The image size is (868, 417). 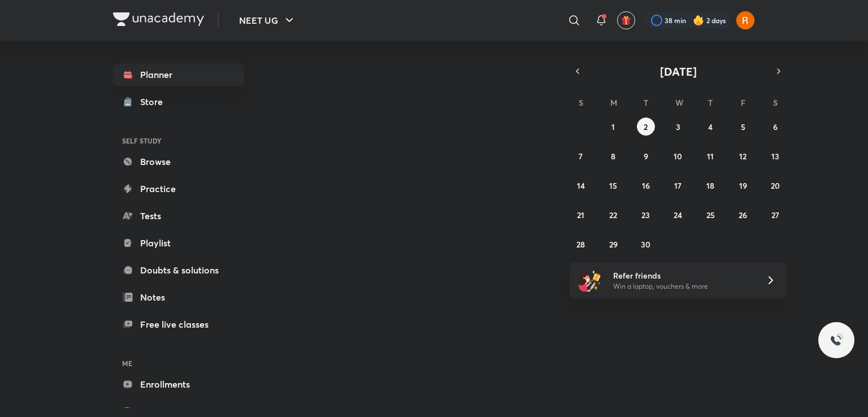 I want to click on button: September 2, 2025, so click(x=646, y=126).